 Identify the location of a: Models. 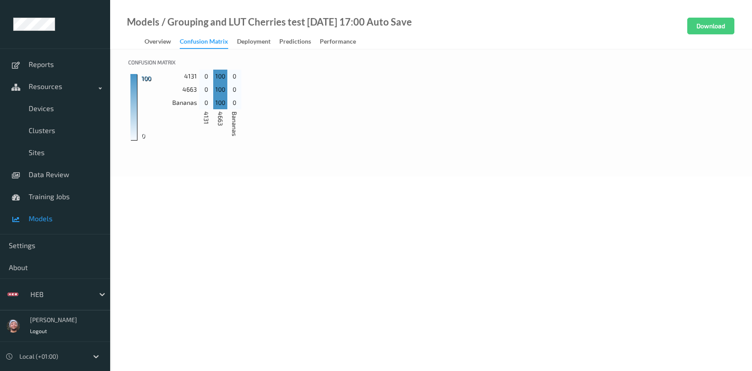
(143, 22).